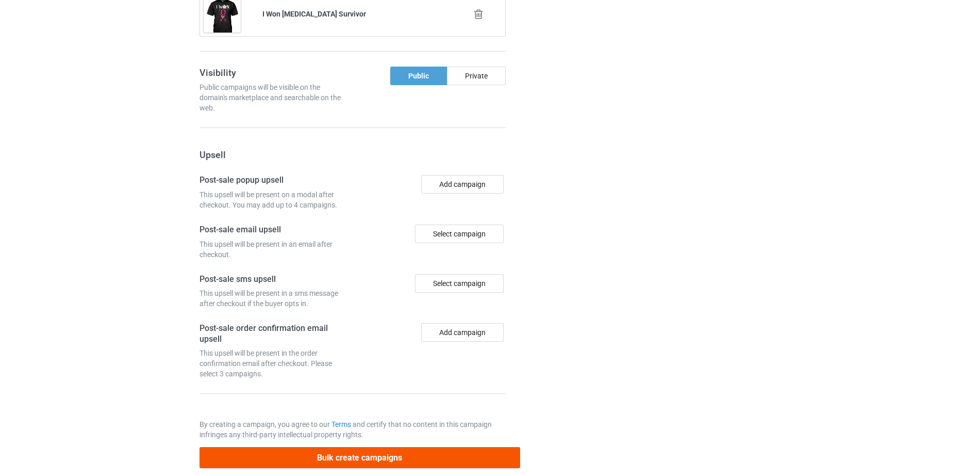 Image resolution: width=980 pixels, height=476 pixels. What do you see at coordinates (274, 72) in the screenshot?
I see `h3: Visibility` at bounding box center [274, 72].